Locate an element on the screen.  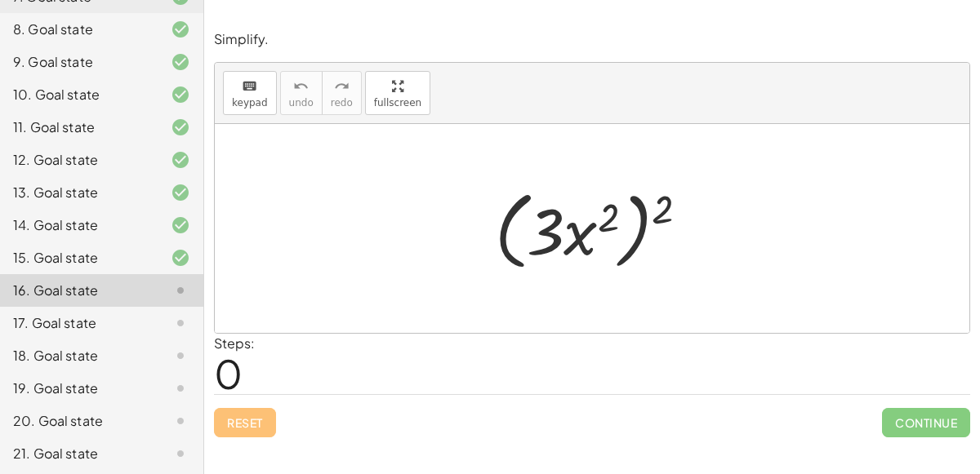
button: fullscreen is located at coordinates (398, 93).